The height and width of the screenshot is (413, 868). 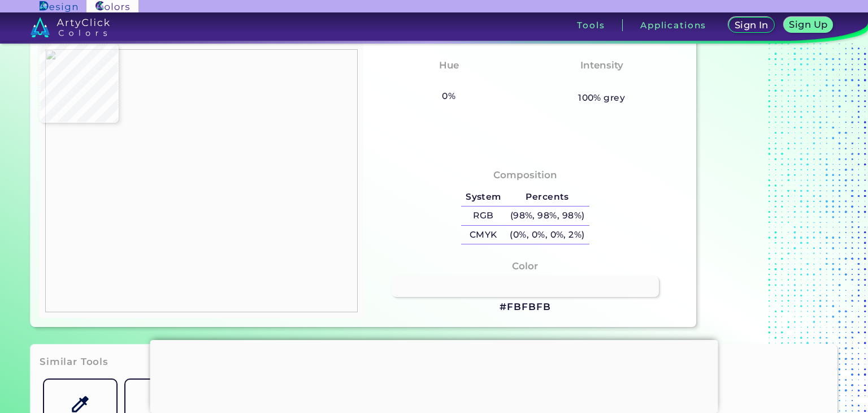 I want to click on h5: (0%, 0%, 0%, 2%), so click(x=547, y=235).